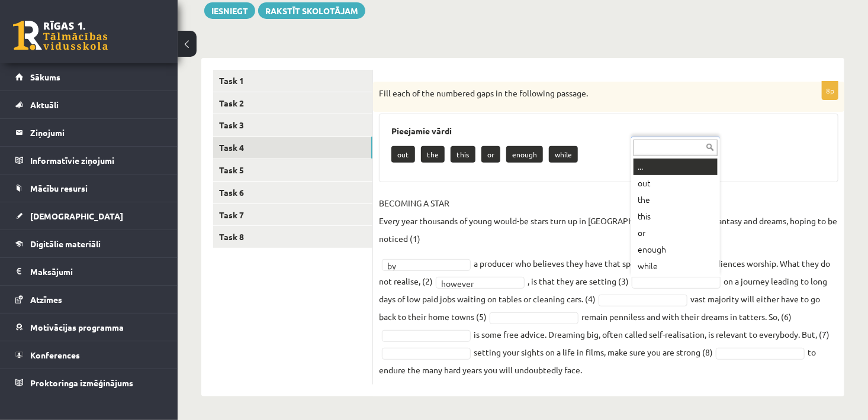  What do you see at coordinates (676, 183) in the screenshot?
I see `div: out` at bounding box center [676, 183].